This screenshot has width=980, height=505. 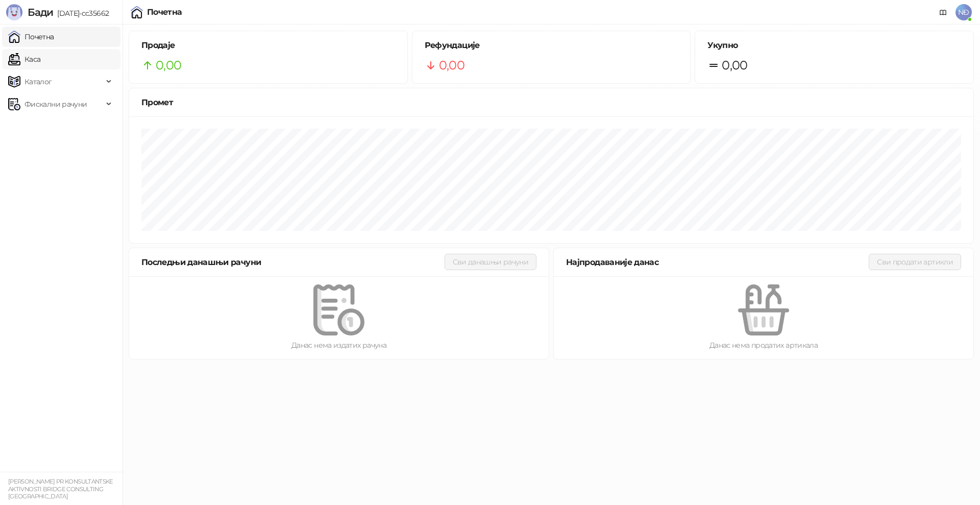 What do you see at coordinates (490, 262) in the screenshot?
I see `button: Сви данашњи рачуни` at bounding box center [490, 262].